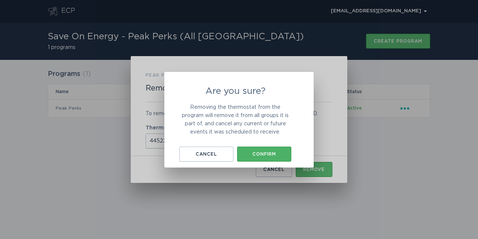 This screenshot has width=478, height=239. I want to click on div: Are you sure?, so click(239, 119).